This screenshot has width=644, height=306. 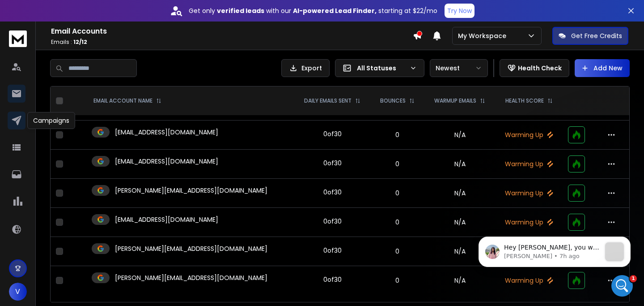 I want to click on p: DAILY EMAILS SENT, so click(x=328, y=101).